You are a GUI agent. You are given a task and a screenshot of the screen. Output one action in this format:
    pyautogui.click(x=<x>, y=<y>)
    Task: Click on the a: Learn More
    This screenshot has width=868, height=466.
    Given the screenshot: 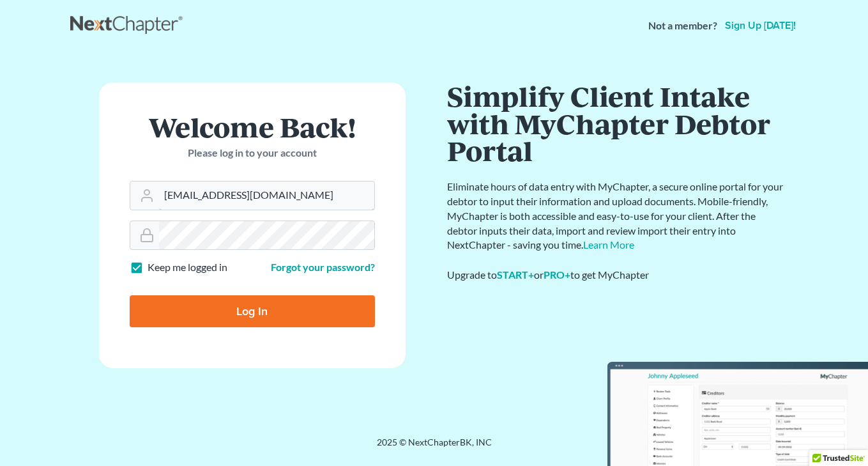 What is the action you would take?
    pyautogui.click(x=609, y=245)
    